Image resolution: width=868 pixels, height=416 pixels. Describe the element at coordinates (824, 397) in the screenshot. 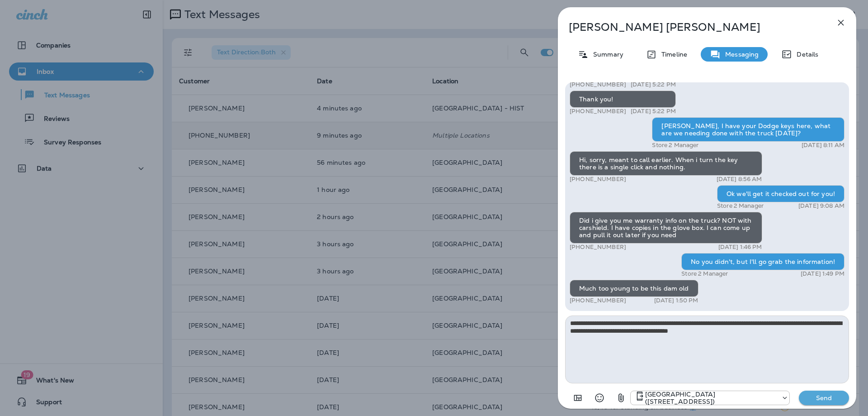

I see `p: Send` at that location.